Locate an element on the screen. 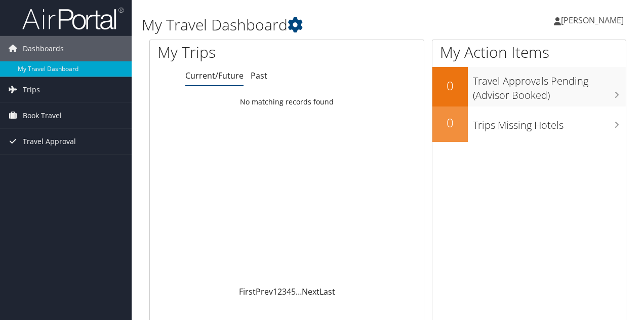 Image resolution: width=644 pixels, height=320 pixels. td: No matching records found is located at coordinates (286, 102).